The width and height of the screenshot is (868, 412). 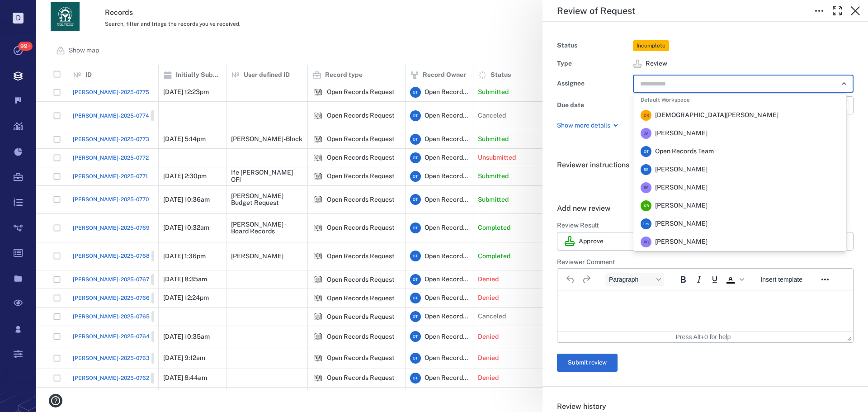 What do you see at coordinates (699, 279) in the screenshot?
I see `button: Italic` at bounding box center [699, 279].